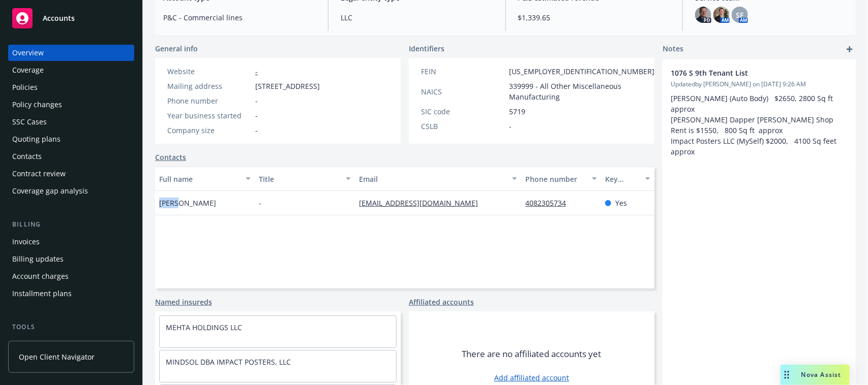 Image resolution: width=868 pixels, height=385 pixels. I want to click on span: Accounts, so click(59, 18).